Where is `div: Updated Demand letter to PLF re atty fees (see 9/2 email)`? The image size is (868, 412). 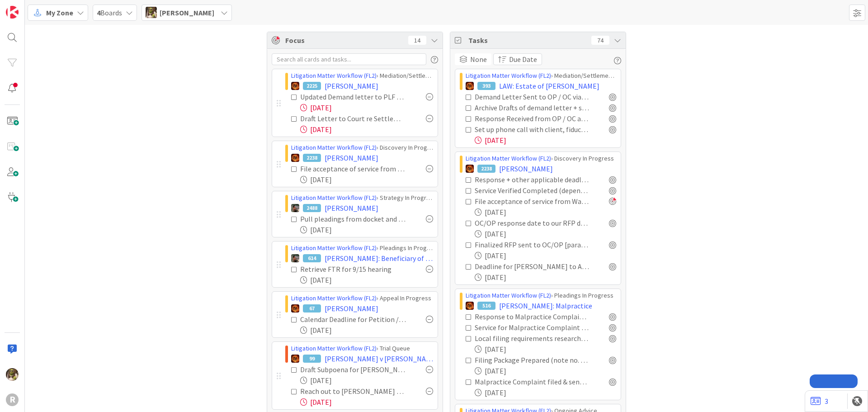 div: Updated Demand letter to PLF re atty fees (see 9/2 email) is located at coordinates (353, 97).